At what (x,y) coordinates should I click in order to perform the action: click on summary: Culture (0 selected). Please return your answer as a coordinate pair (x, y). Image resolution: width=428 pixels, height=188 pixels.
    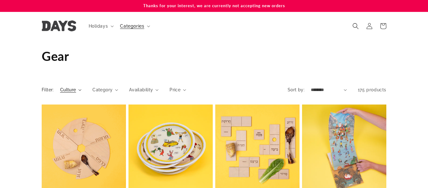
    Looking at the image, I should click on (71, 90).